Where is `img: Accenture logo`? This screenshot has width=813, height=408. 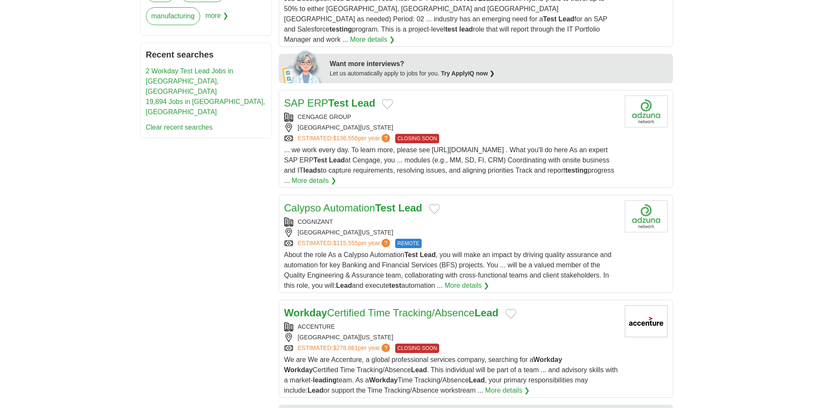
img: Accenture logo is located at coordinates (646, 321).